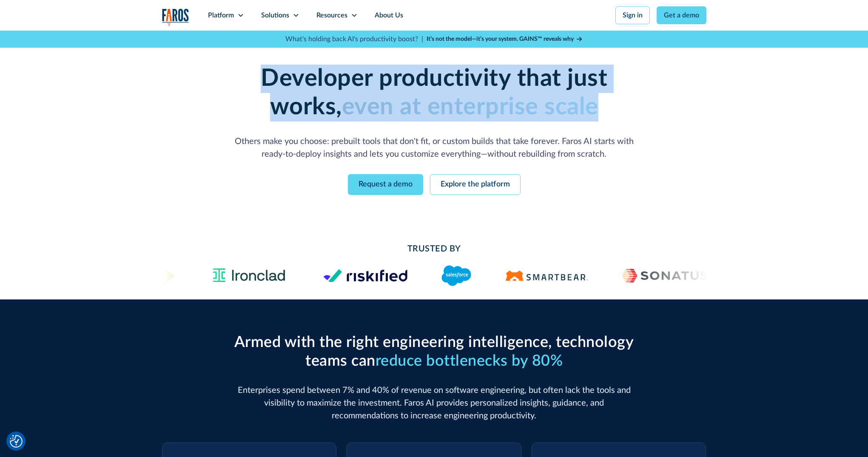 The width and height of the screenshot is (868, 457). What do you see at coordinates (16, 441) in the screenshot?
I see `img: Revisit consent button` at bounding box center [16, 441].